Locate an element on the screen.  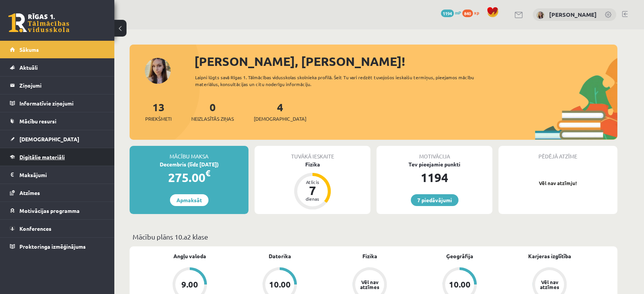
span: 1194 is located at coordinates (448, 14).